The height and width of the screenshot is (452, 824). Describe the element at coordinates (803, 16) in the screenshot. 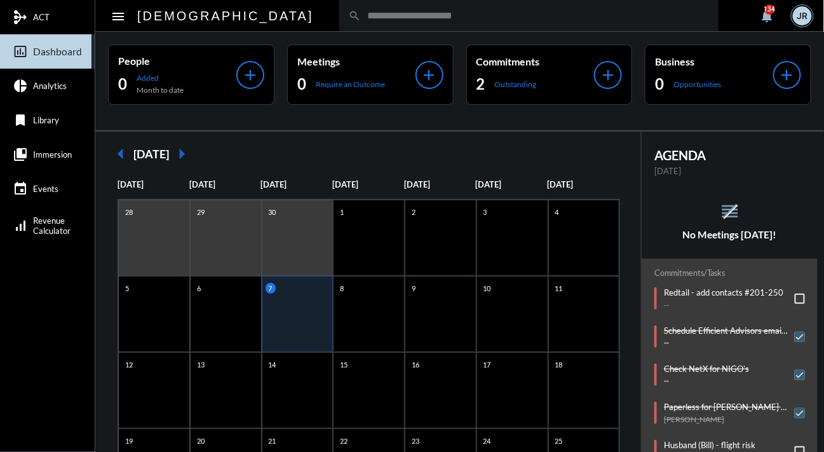

I see `div: JR` at that location.